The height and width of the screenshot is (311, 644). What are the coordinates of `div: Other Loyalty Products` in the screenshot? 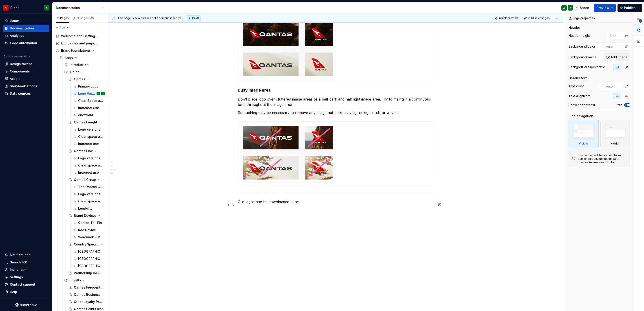 It's located at (89, 302).